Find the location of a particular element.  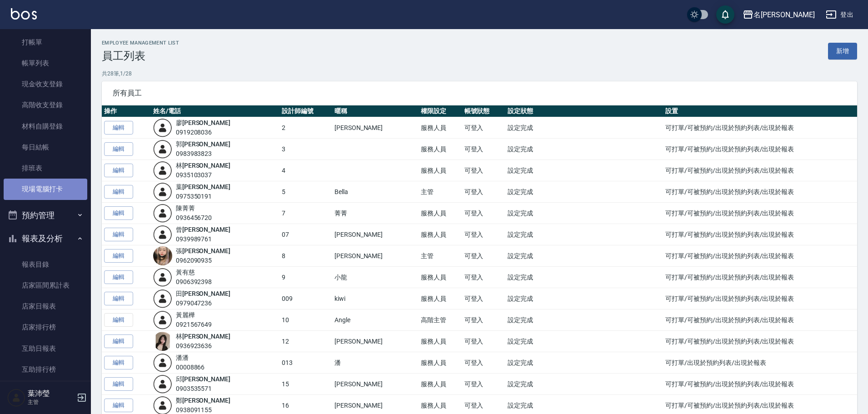

p: 共 28 筆, 1 / 28 is located at coordinates (480, 74).